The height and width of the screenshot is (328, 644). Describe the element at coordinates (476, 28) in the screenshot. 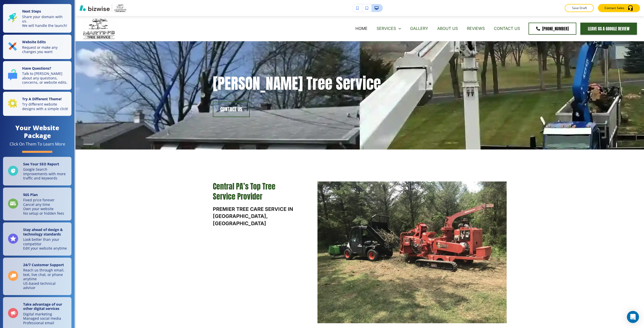

I see `p: REVIEWS` at that location.